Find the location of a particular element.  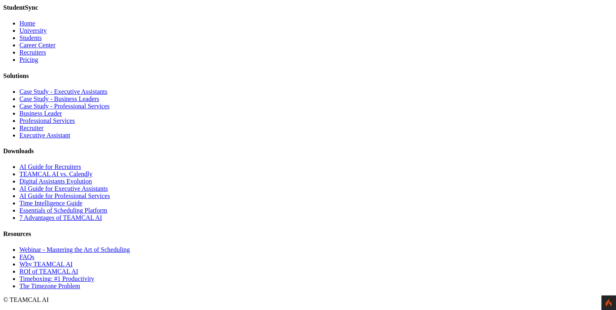

a: Webinar - Mastering the Art of Scheduling is located at coordinates (74, 249).